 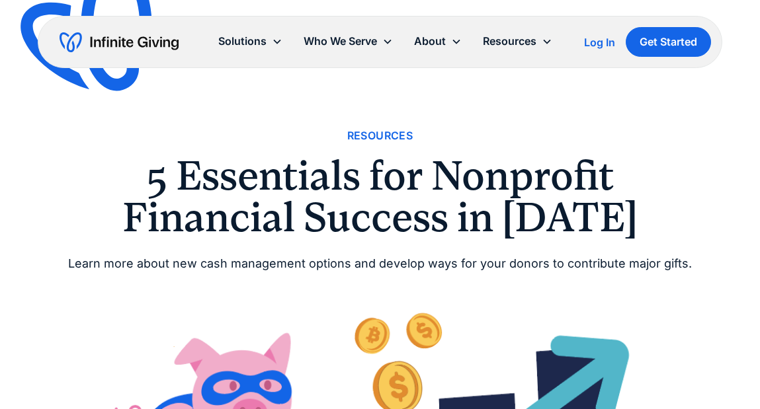 I want to click on a: Get Started, so click(x=668, y=42).